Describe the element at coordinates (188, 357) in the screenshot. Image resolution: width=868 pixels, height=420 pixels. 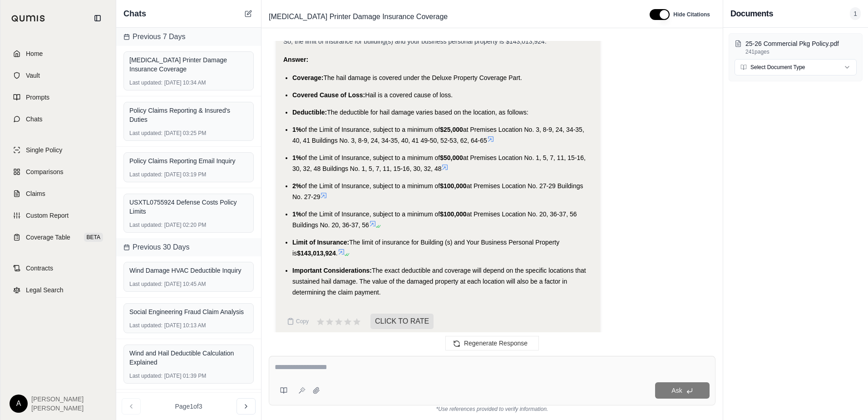
I see `div: Wind and Hail Deductible Calculation Explained` at that location.